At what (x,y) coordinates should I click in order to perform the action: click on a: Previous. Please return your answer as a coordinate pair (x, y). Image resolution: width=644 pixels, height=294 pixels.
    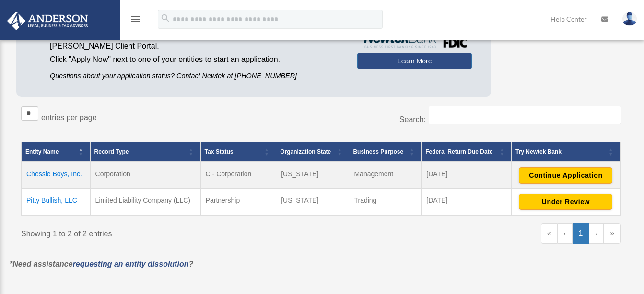
    Looking at the image, I should click on (565, 233).